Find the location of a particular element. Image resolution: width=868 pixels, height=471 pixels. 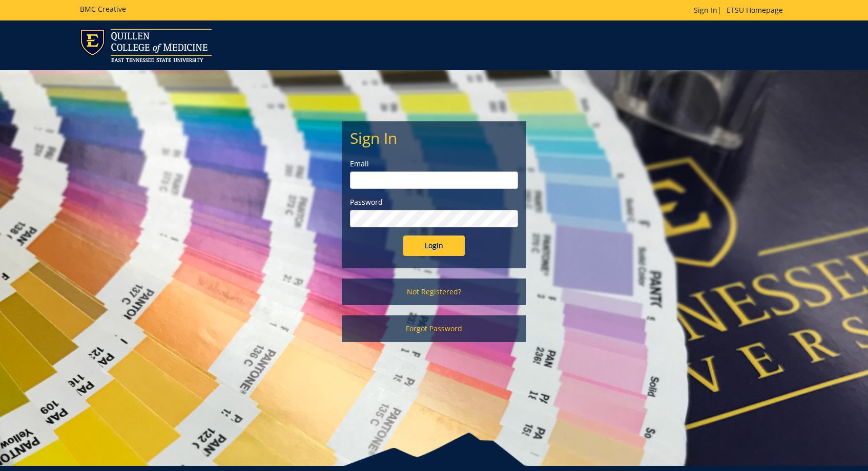

label: Email is located at coordinates (434, 164).